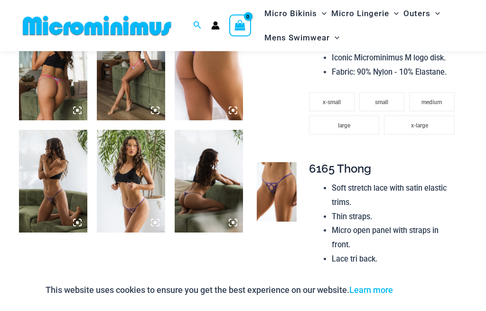 This screenshot has height=311, width=486. Describe the element at coordinates (396, 274) in the screenshot. I see `li: Fabric: 95% Nylon - 5% Elastane.` at that location.